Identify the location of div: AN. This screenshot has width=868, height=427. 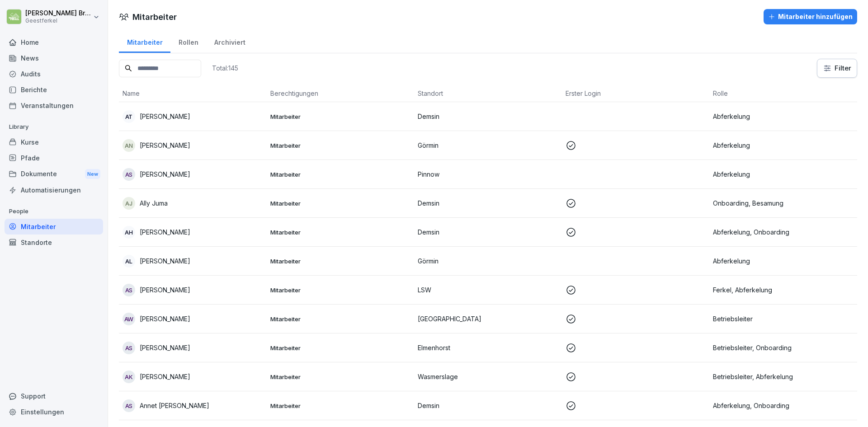
(128, 146).